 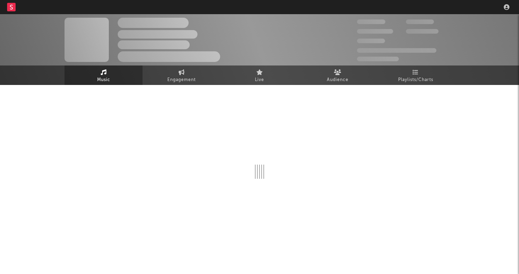 I want to click on a: Music, so click(x=104, y=75).